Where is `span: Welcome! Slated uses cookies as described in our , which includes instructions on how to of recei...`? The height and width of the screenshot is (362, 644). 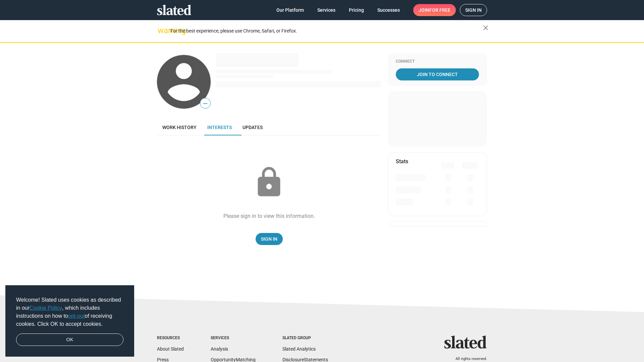 span: Welcome! Slated uses cookies as described in our , which includes instructions on how to of recei... is located at coordinates (69, 312).